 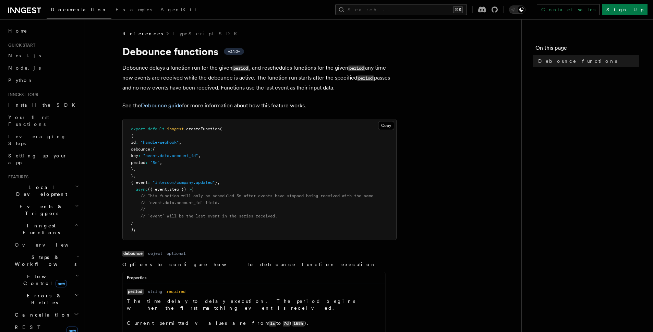 I want to click on p: The time delay to delay execution. The period begins when the first matching event is received., so click(x=254, y=304).